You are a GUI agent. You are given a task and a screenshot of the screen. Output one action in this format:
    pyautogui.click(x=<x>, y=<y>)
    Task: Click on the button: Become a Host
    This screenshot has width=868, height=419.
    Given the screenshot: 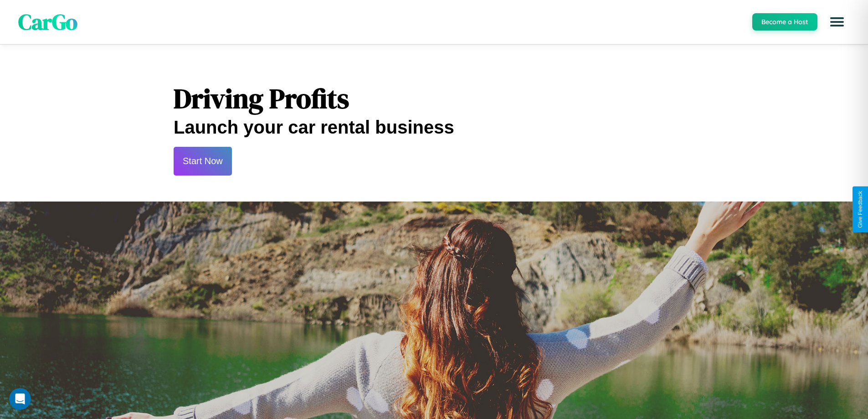 What is the action you would take?
    pyautogui.click(x=784, y=22)
    